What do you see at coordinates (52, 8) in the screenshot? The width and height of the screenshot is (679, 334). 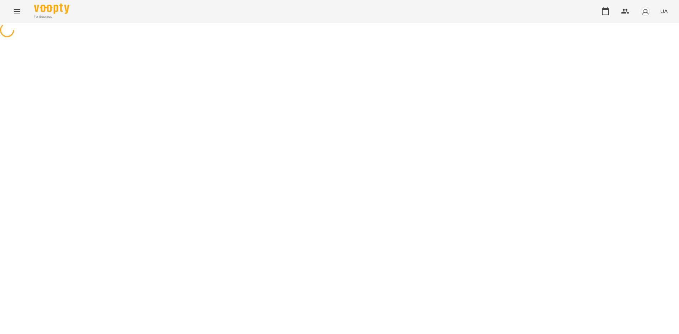 I see `img: Voopty Logo` at bounding box center [52, 8].